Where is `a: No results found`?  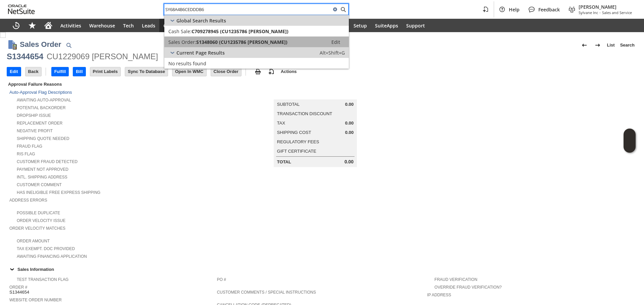
a: No results found is located at coordinates (257, 63).